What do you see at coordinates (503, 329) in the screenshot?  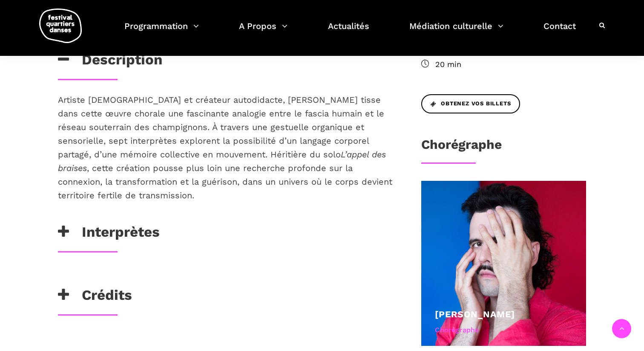 I see `div: Chorégraphe` at bounding box center [503, 329].